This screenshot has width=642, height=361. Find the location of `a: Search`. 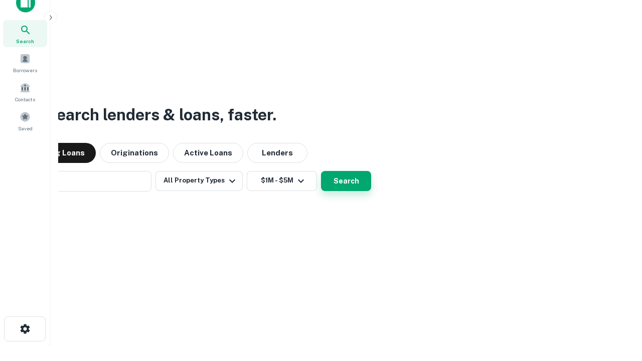

a: Search is located at coordinates (25, 34).